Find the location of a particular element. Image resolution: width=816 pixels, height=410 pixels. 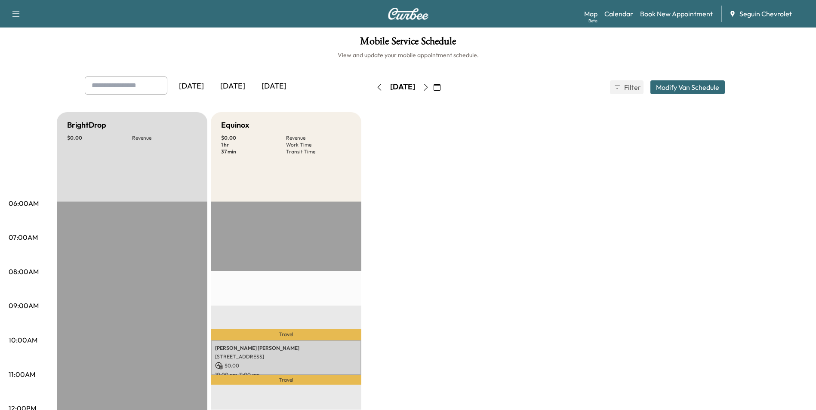

p: 09:00AM is located at coordinates (24, 306).